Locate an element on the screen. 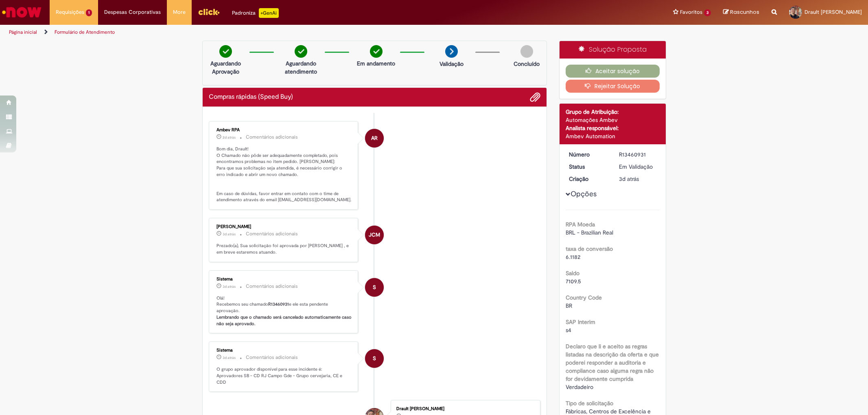 The image size is (868, 415). button: Aceitar solução is located at coordinates (613, 71).